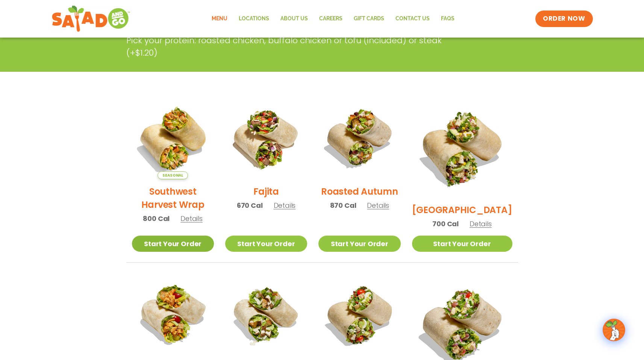  Describe the element at coordinates (219, 19) in the screenshot. I see `a: Menu` at that location.